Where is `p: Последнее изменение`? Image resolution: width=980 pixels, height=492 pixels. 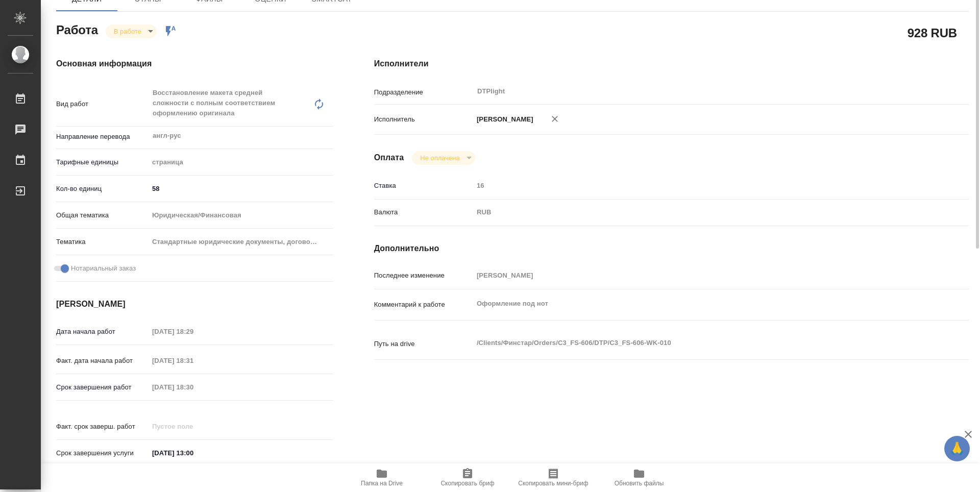 p: Последнее изменение is located at coordinates (424, 276).